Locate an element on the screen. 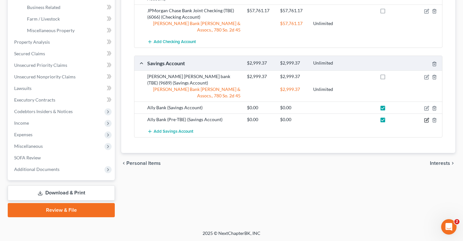 This screenshot has height=241, width=463. a: Unsecured Priority Claims is located at coordinates (62, 65).